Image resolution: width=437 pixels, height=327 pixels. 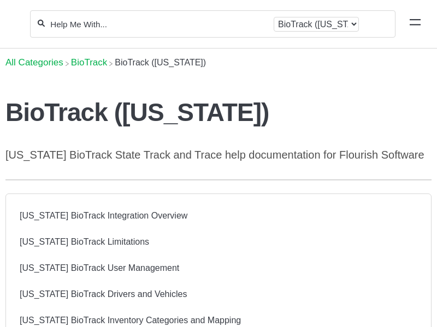 I want to click on a: Florida BioTrack Inventory Categories and Mapping article, so click(x=130, y=320).